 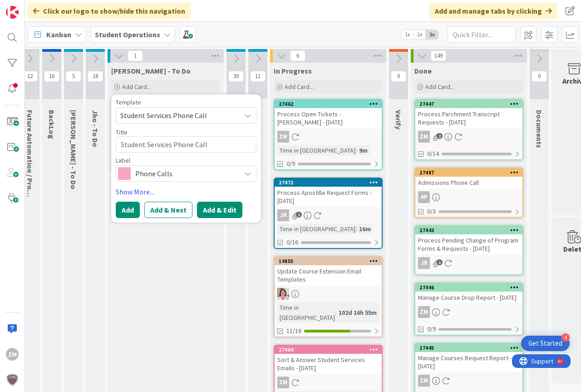 What do you see at coordinates (298, 56) in the screenshot?
I see `span: 6` at bounding box center [298, 56].